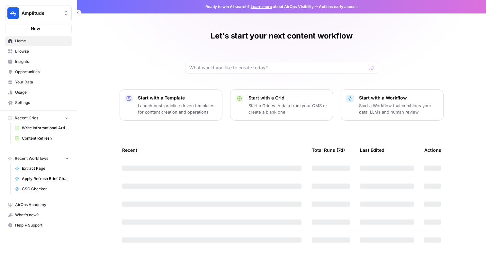  I want to click on p: Start a Grid with data from your CMS or create a blank one, so click(288, 109).